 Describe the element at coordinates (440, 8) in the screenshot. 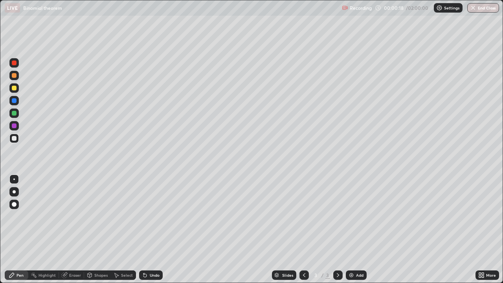

I see `img: class-settings-icons` at that location.